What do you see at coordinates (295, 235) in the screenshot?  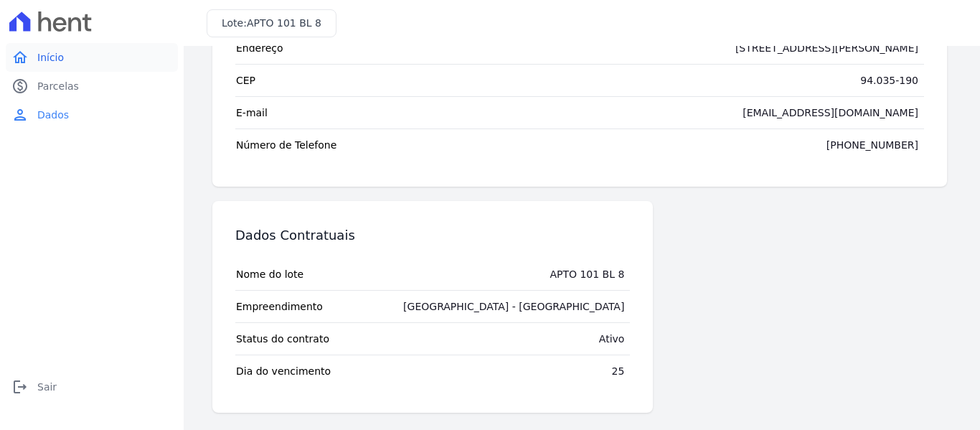 I see `h3: Dados Contratuais` at bounding box center [295, 235].